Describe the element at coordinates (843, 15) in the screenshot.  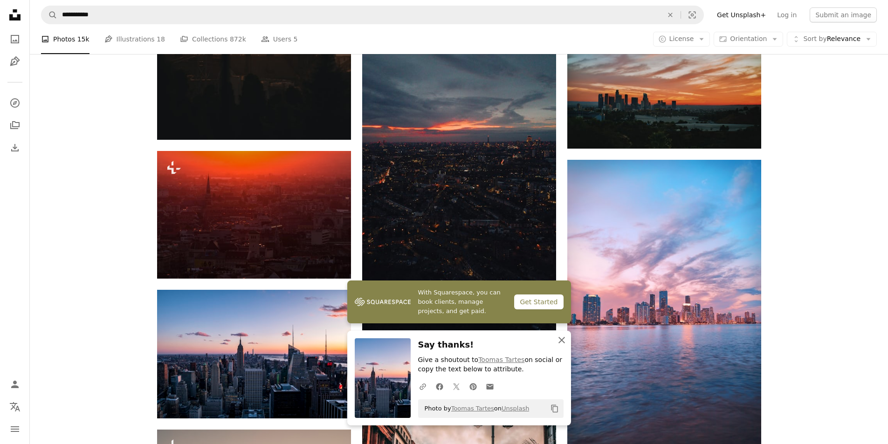
I see `button: Submit an image` at that location.